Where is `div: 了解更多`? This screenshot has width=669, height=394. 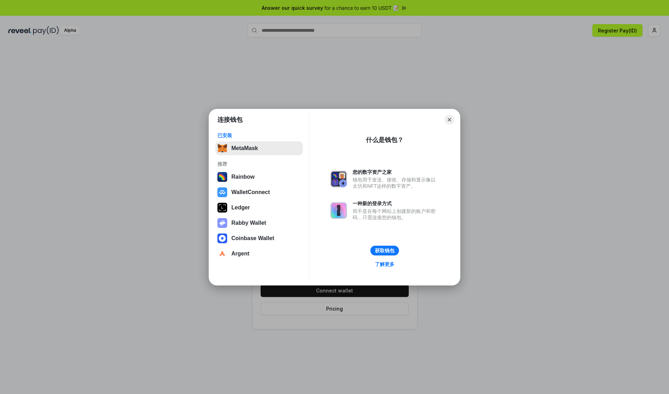 div: 了解更多 is located at coordinates (385, 264).